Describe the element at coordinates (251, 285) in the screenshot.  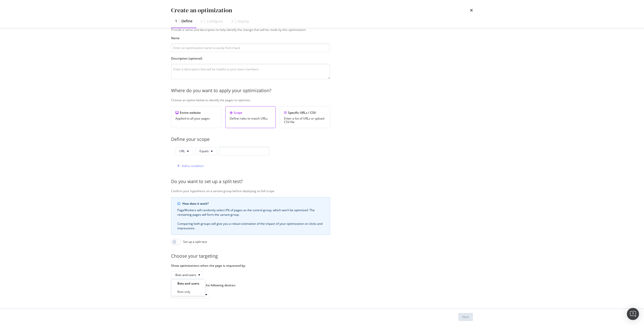
I see `label: Show optimizations on the following devices:` at that location.